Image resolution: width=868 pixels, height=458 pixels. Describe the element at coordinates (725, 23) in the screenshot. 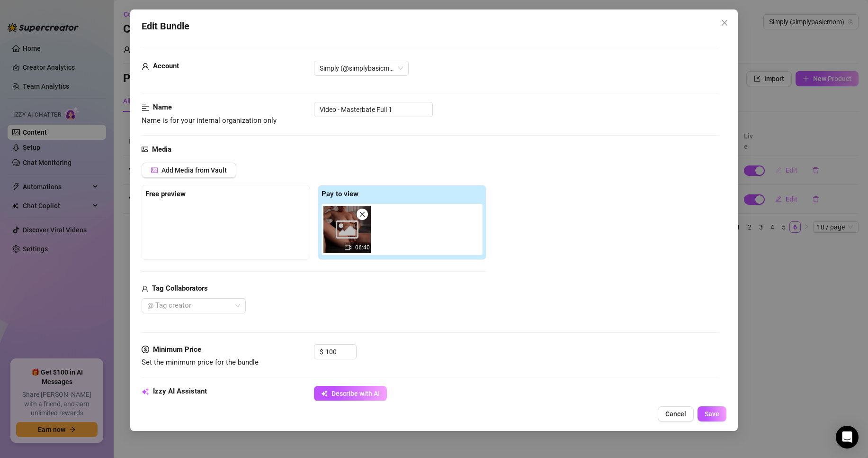

I see `button: Close` at that location.